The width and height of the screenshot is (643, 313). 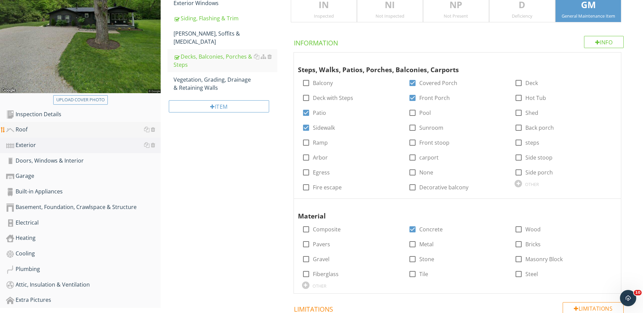 What do you see at coordinates (225, 84) in the screenshot?
I see `div: Vegetation, Grading, Drainage & Retaining Walls` at bounding box center [225, 84].